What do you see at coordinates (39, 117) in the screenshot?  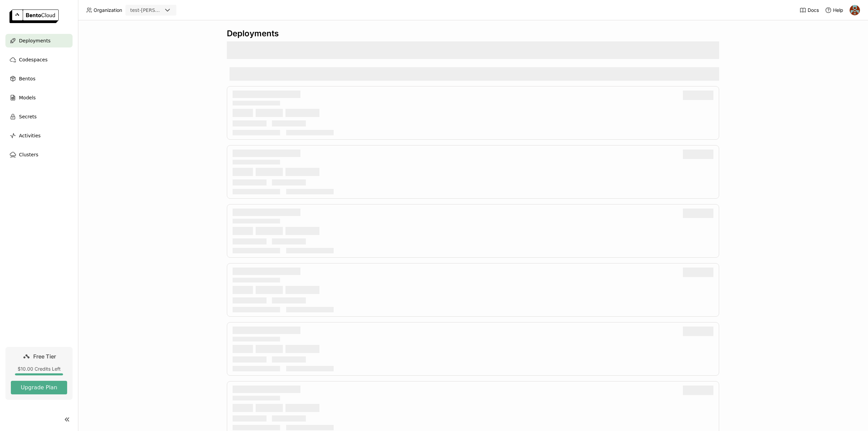 I see `a: Secrets` at bounding box center [39, 117].